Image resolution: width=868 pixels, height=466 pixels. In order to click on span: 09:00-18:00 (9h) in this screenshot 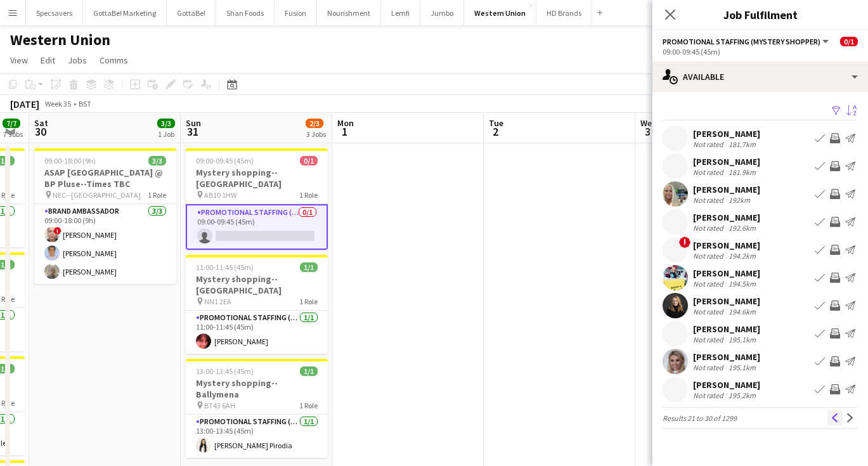, I will do `click(70, 161)`.